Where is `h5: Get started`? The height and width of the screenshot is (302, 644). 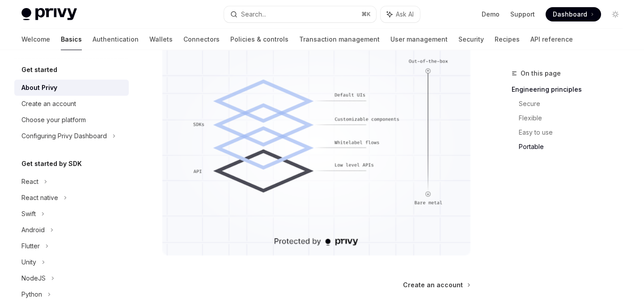 h5: Get started is located at coordinates (39, 70).